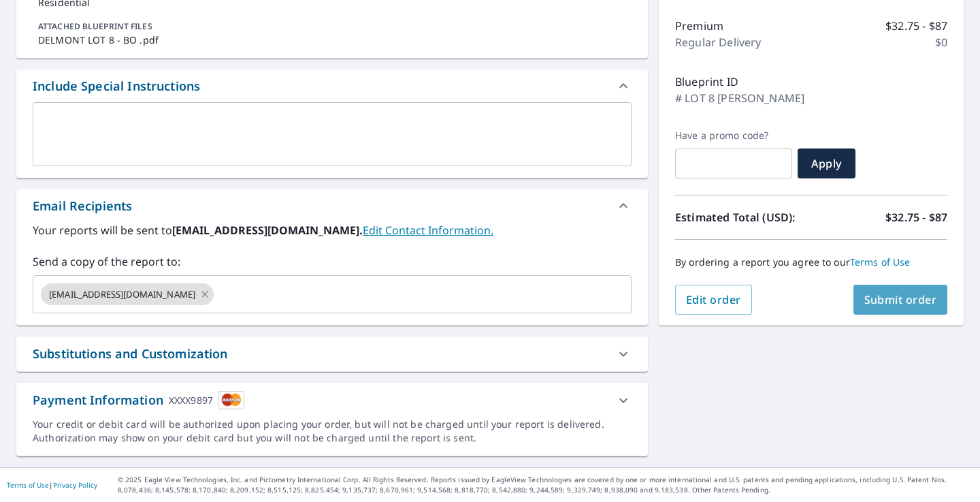 The image size is (980, 502). What do you see at coordinates (811, 262) in the screenshot?
I see `p: By ordering a report you agree to our` at bounding box center [811, 262].